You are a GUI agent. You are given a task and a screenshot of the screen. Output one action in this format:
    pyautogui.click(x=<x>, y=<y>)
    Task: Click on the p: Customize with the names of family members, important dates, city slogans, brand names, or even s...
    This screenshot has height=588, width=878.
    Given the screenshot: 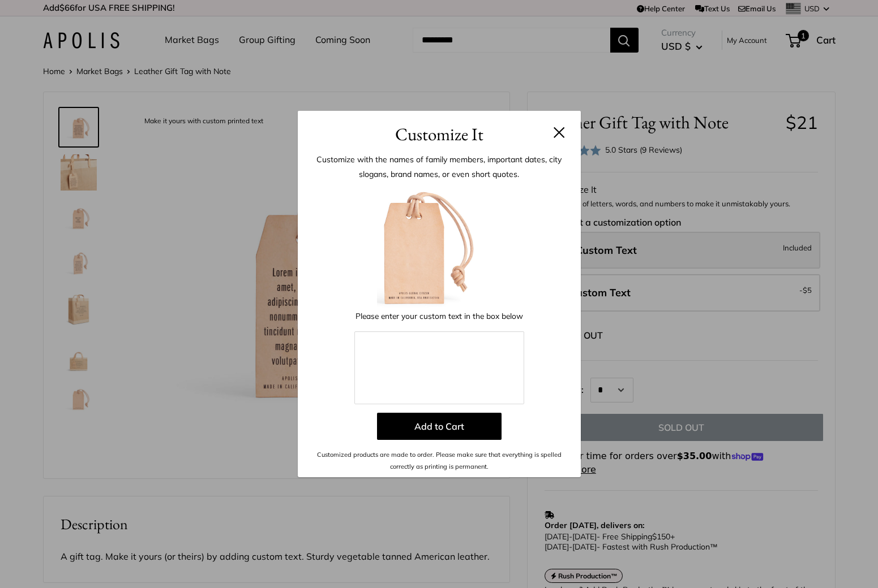 What is the action you would take?
    pyautogui.click(x=439, y=166)
    